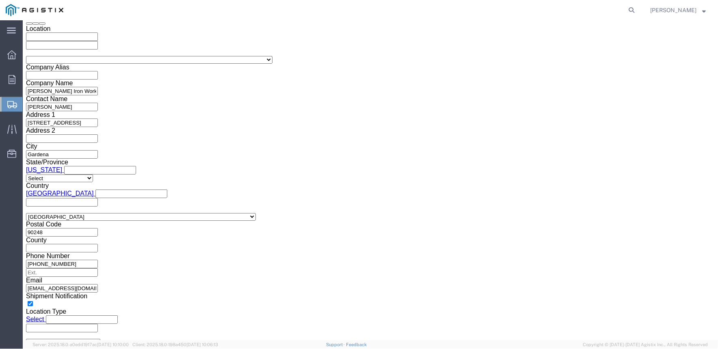 This screenshot has height=349, width=718. I want to click on span: Client: 2025.18.0-198a450, so click(175, 345).